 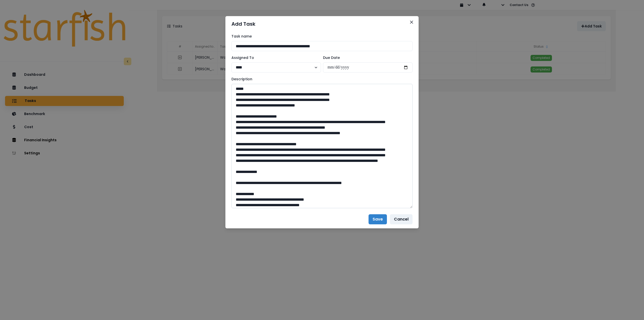 What do you see at coordinates (411, 22) in the screenshot?
I see `button: Close` at bounding box center [411, 22].